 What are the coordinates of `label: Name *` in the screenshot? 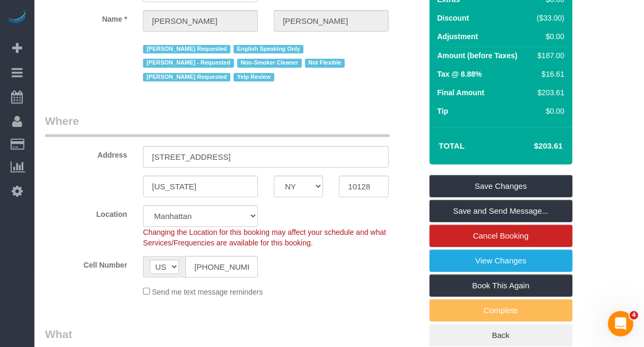 It's located at (86, 17).